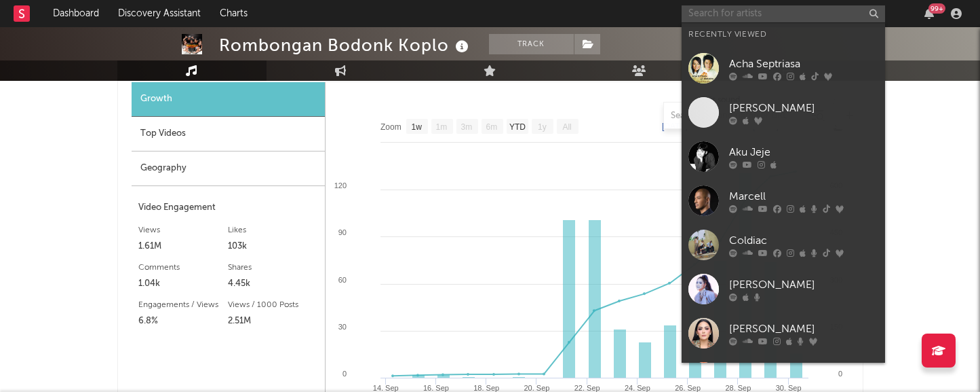 The image size is (980, 392). What do you see at coordinates (342, 232) in the screenshot?
I see `text: 90` at bounding box center [342, 232].